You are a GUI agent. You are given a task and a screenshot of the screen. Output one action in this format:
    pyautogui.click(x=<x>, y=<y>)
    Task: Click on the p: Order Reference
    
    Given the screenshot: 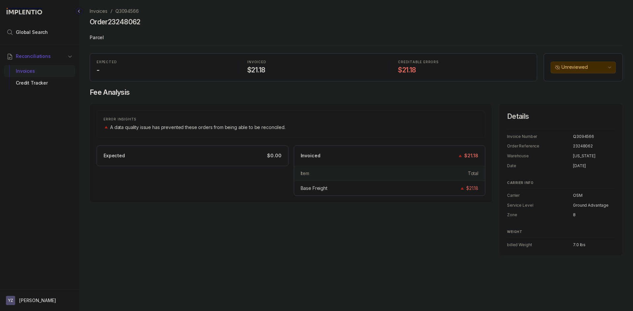 What is the action you would take?
    pyautogui.click(x=540, y=146)
    